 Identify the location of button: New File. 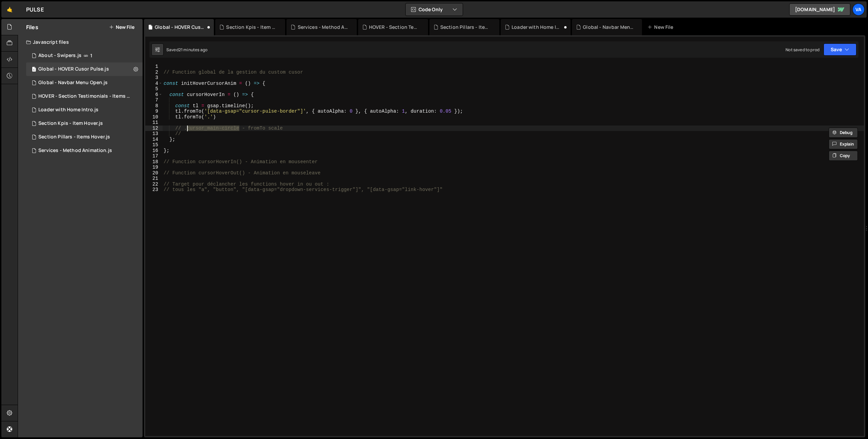
(122, 27).